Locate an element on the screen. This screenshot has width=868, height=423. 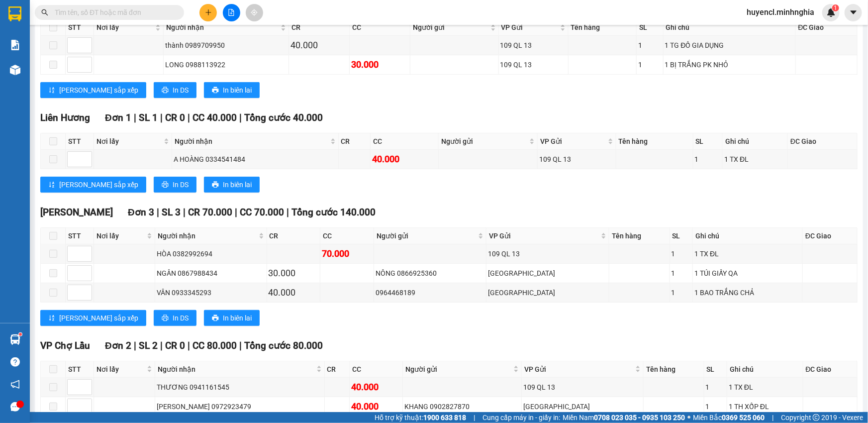
div: 1 BAO TRẮNG CHẢ is located at coordinates (747, 293).